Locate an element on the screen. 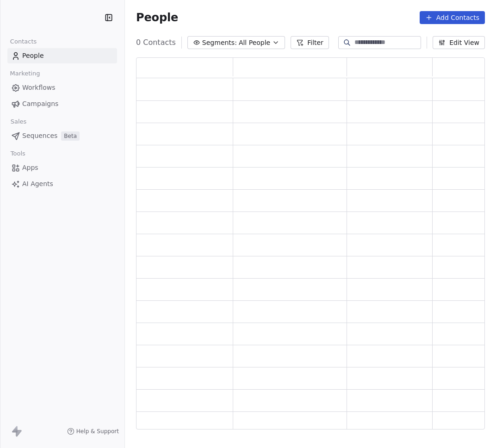 The width and height of the screenshot is (496, 448). span: Contacts is located at coordinates (23, 41).